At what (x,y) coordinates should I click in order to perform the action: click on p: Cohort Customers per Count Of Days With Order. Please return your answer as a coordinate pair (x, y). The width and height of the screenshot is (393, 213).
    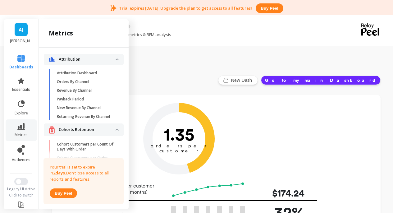
    Looking at the image, I should click on (86, 147).